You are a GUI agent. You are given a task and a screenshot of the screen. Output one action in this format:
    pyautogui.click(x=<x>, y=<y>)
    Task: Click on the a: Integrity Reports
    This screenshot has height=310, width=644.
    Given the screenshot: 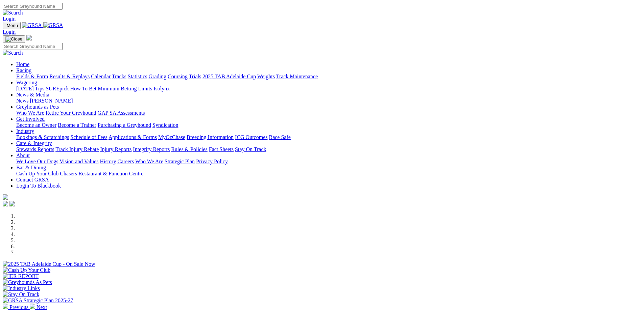 What is the action you would take?
    pyautogui.click(x=151, y=149)
    